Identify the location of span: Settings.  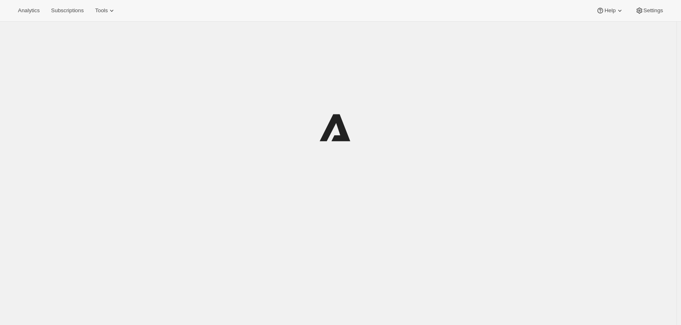
(653, 11).